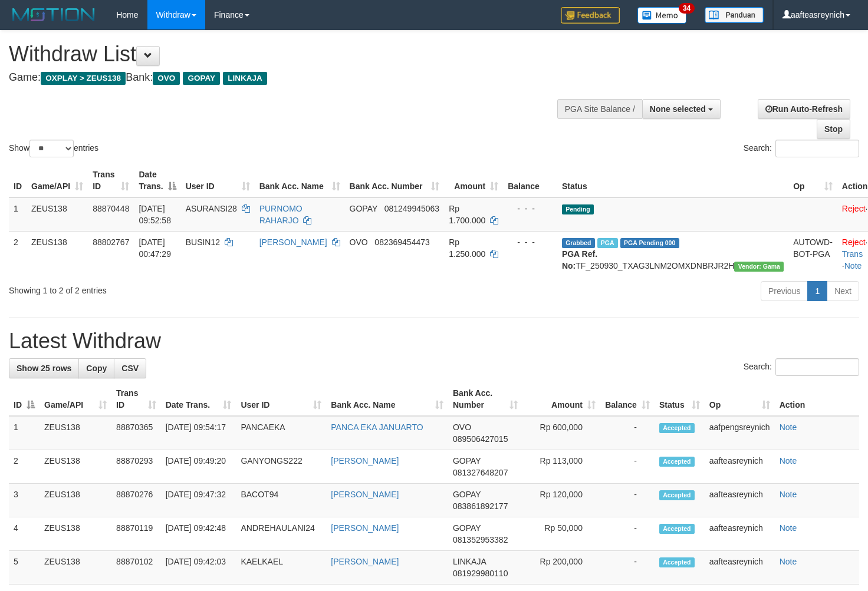 Image resolution: width=868 pixels, height=591 pixels. I want to click on div: PGA Site Balance /, so click(599, 109).